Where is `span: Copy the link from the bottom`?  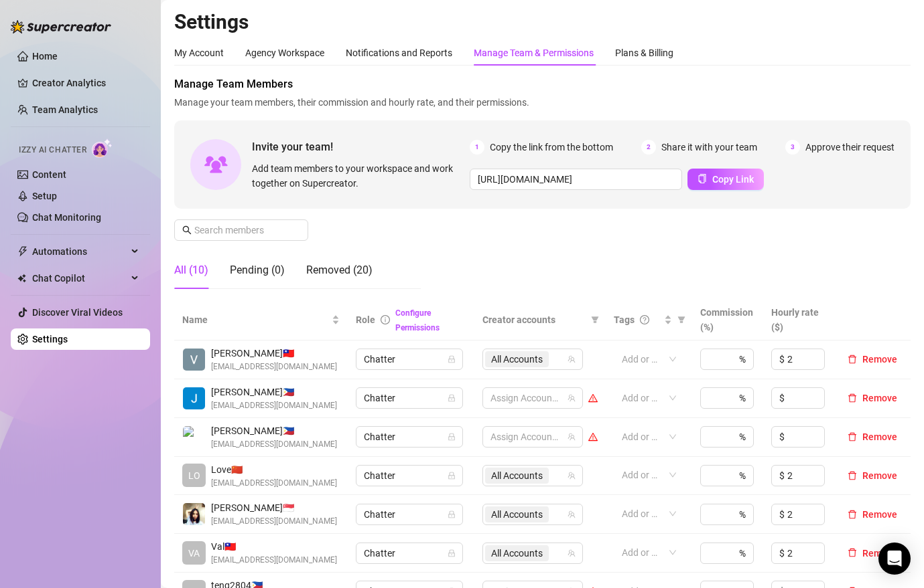
span: Copy the link from the bottom is located at coordinates (551, 147).